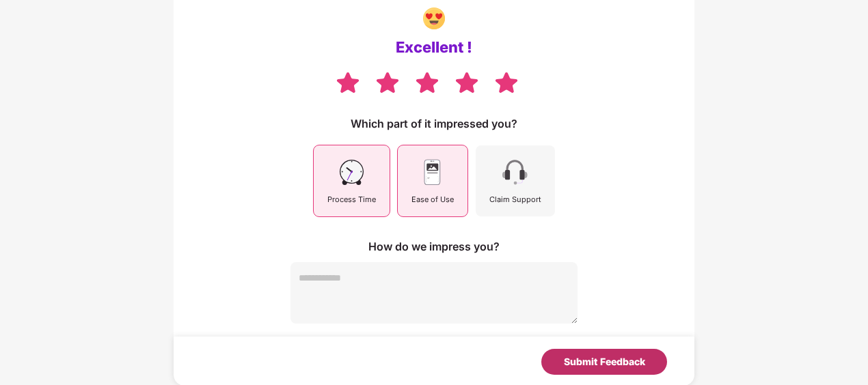  What do you see at coordinates (434, 247) in the screenshot?
I see `div: How do we impress you?` at bounding box center [434, 247].